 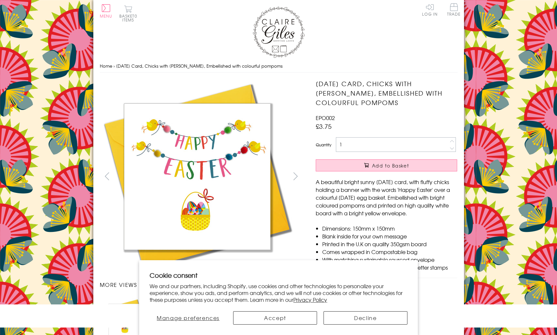 I want to click on span: Menu, so click(x=106, y=16).